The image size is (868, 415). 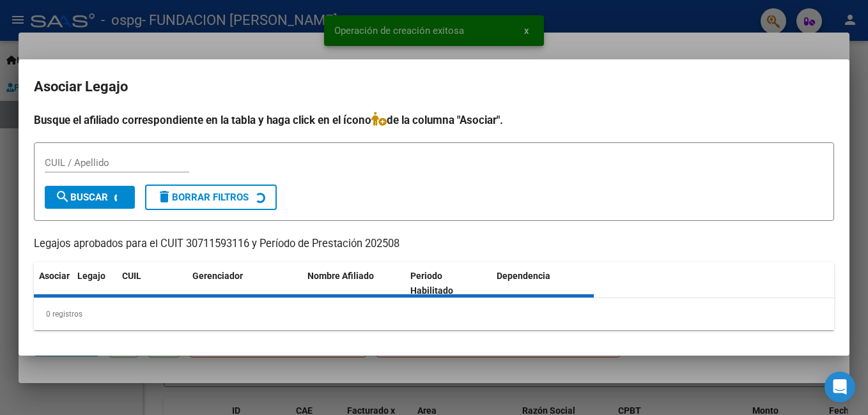 I want to click on h4: Busque el afiliado correspondiente en la tabla y haga click en el ícono de la columna "Asociar"., so click(x=434, y=120).